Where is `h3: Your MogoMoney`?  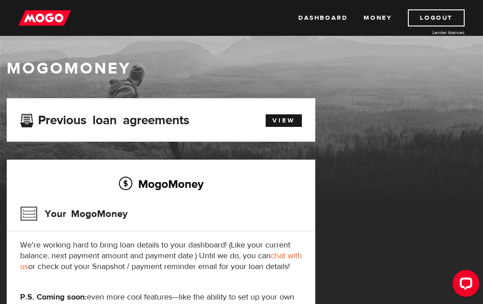
h3: Your MogoMoney is located at coordinates (74, 214).